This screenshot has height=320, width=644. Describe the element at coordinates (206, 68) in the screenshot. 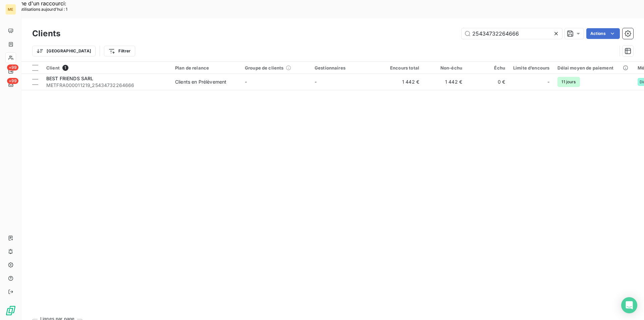

I see `div: Plan de relance` at that location.